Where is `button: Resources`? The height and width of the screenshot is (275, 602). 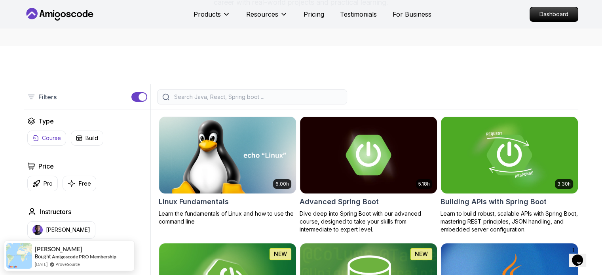 button: Resources is located at coordinates (267, 17).